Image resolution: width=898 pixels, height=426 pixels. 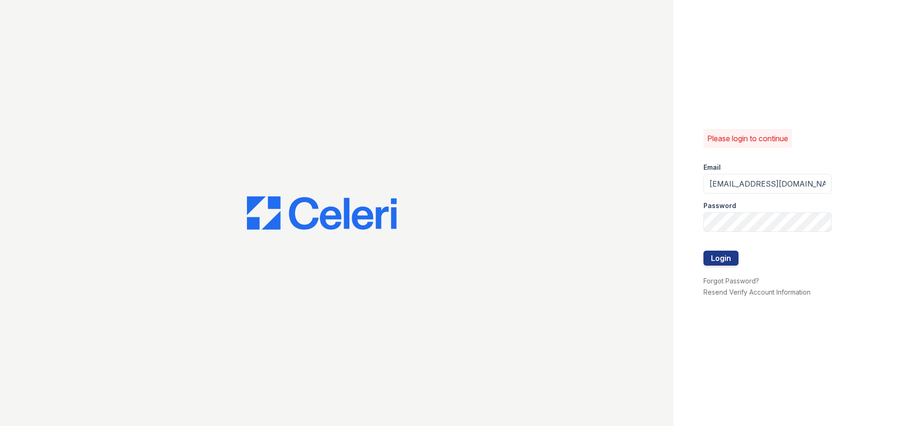 What do you see at coordinates (322, 213) in the screenshot?
I see `img: CE_Logo_Blue-a8612792a0a2168367f1c8372b55b34899dd931a85d93a1a3d3e32e68fde9ad4.png` at bounding box center [322, 213].